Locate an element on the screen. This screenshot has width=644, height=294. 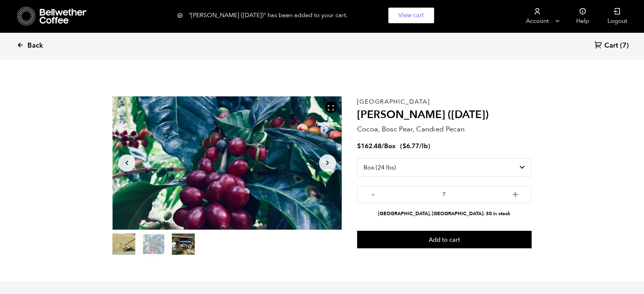
p: Cocoa, Bosc Pear, Candied Pecan is located at coordinates (444, 129).